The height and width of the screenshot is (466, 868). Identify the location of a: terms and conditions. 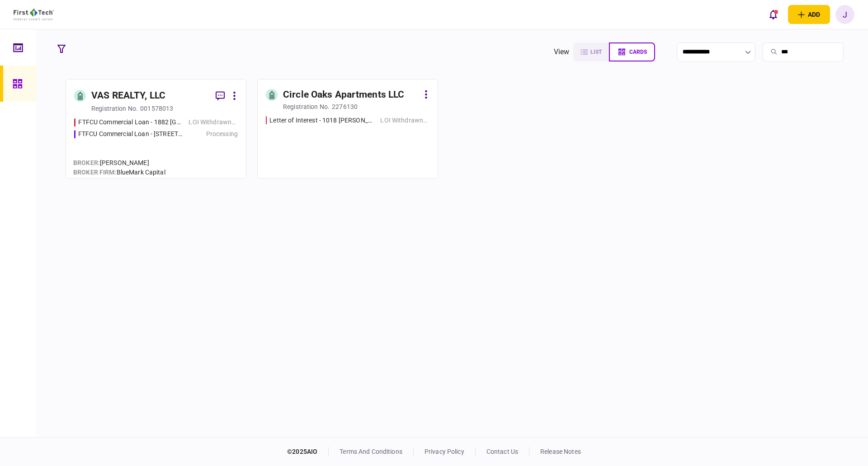
(371, 452).